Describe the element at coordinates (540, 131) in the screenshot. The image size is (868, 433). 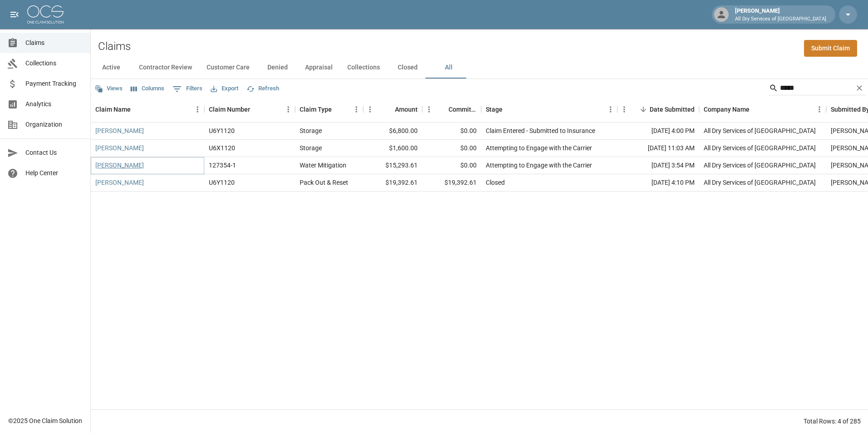
I see `div: Claim Entered - Submitted to Insurance` at that location.